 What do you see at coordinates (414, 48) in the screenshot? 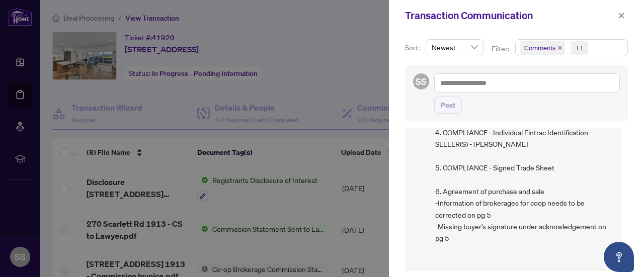
I see `p: Sort:` at bounding box center [414, 48].